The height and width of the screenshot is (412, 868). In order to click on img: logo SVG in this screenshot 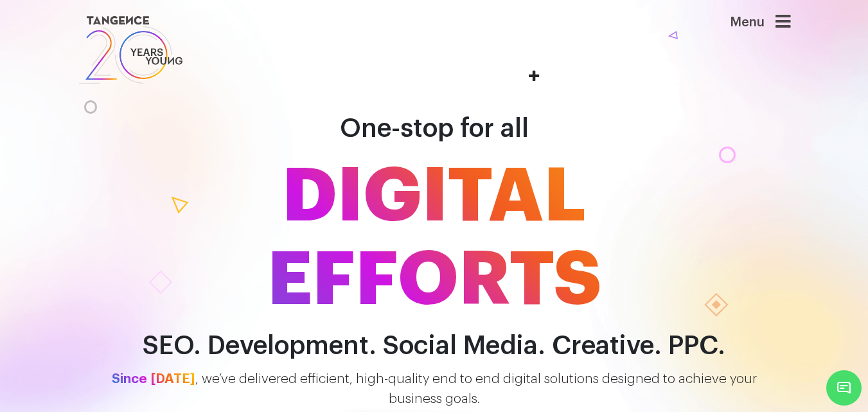, I will do `click(131, 49)`.